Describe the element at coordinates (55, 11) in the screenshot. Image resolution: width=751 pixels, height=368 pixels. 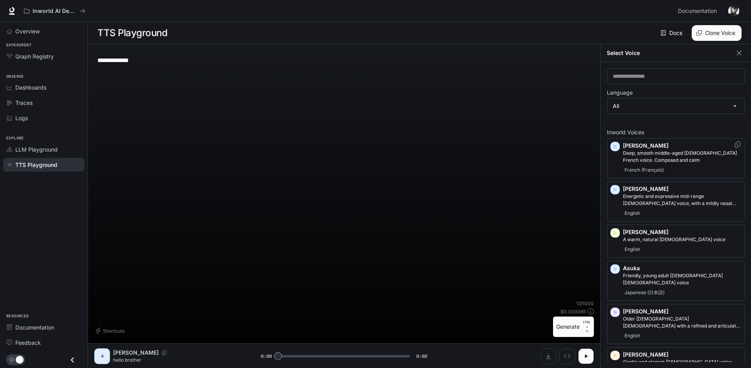
I see `button: All workspaces` at that location.